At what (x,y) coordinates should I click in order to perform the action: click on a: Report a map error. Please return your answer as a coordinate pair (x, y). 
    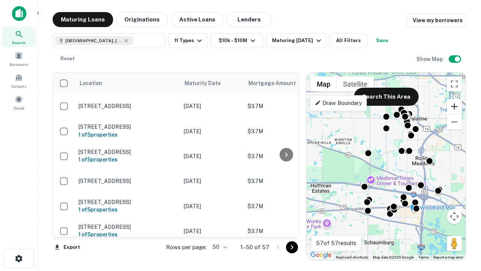
    Looking at the image, I should click on (448, 257).